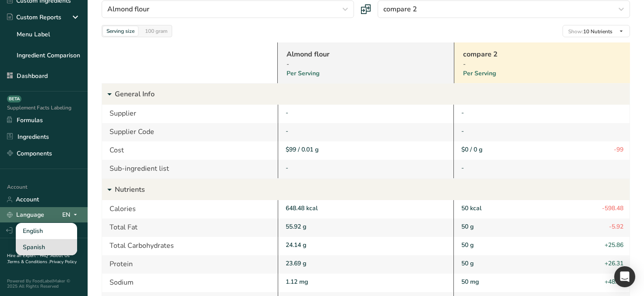 Image resolution: width=644 pixels, height=296 pixels. I want to click on div: 23.69 g, so click(365, 264).